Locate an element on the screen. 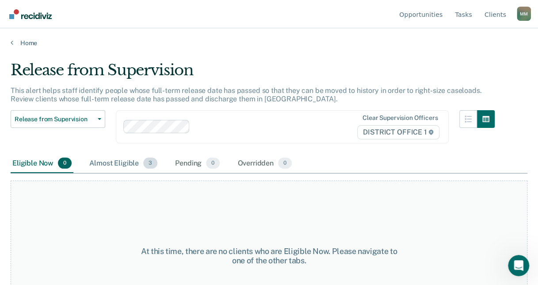  div: At this time, there are no clients who are Eligible Now. Please navigate to one of the other tabs. is located at coordinates (269, 255).